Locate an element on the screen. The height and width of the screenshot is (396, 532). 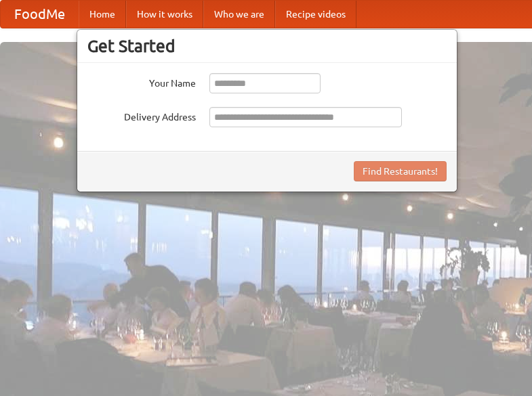
label: Delivery Address is located at coordinates (142, 115).